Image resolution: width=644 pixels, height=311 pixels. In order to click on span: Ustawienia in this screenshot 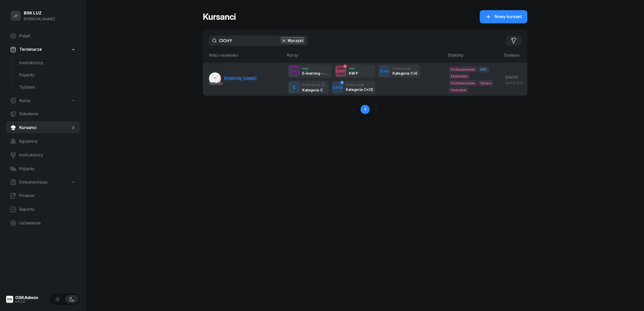, I will do `click(48, 223)`.